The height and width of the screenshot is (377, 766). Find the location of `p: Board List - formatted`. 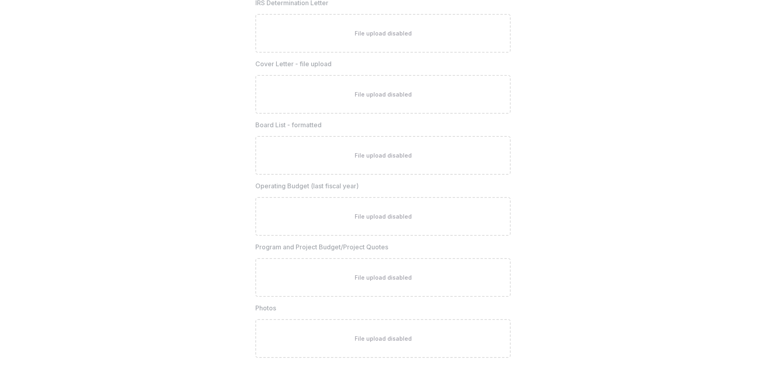

p: Board List - formatted is located at coordinates (288, 125).